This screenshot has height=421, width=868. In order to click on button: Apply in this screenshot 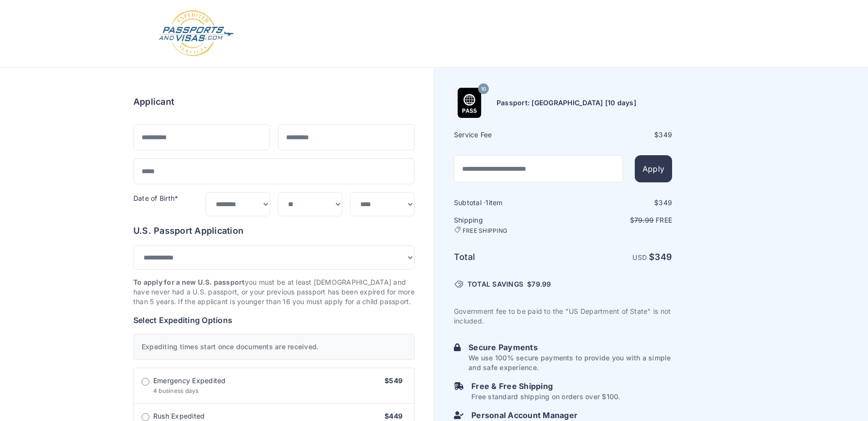, I will do `click(653, 169)`.